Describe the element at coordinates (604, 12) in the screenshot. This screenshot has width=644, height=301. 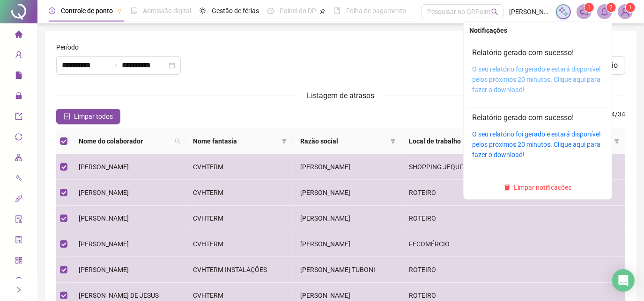
I see `span: bell` at that location.